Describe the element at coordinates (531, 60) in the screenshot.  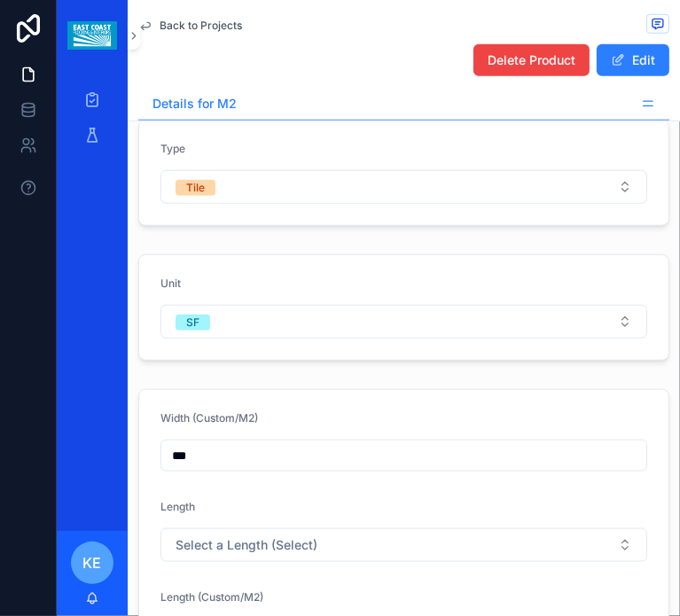
I see `span: Delete Product` at that location.